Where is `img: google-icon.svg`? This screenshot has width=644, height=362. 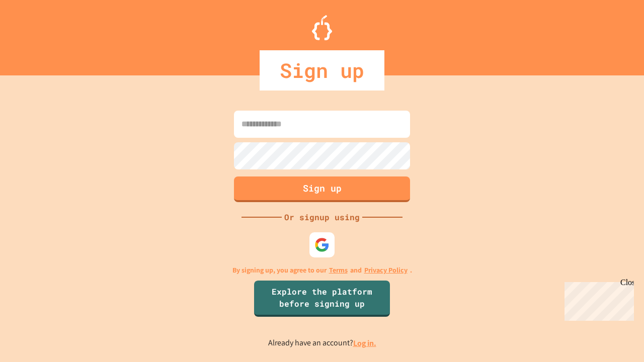
img: google-icon.svg is located at coordinates (322, 245).